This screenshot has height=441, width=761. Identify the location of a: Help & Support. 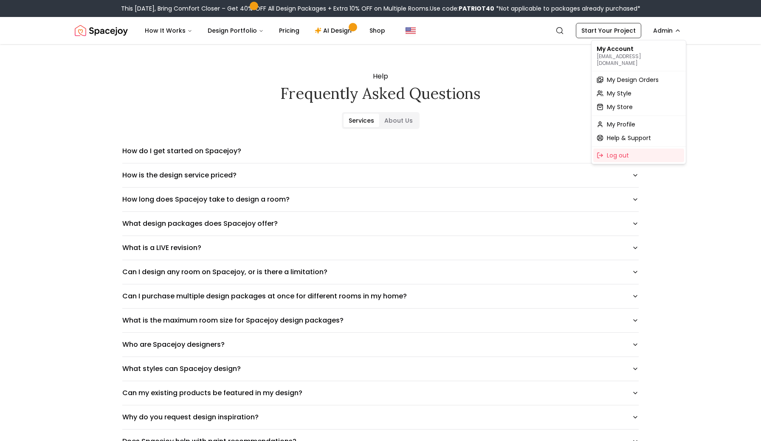
(639, 138).